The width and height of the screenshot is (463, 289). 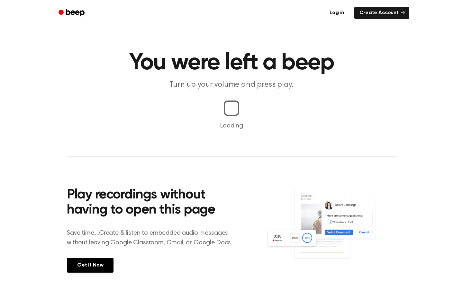 I want to click on a: Create Account, so click(x=382, y=13).